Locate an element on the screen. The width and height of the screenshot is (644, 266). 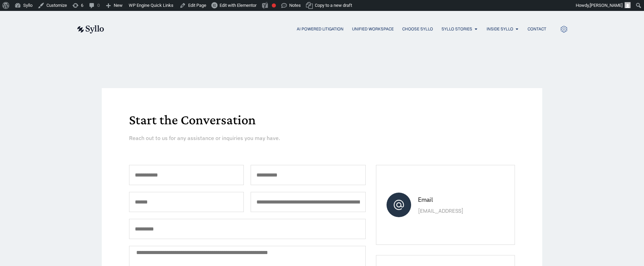
span: Contact is located at coordinates (537, 29).